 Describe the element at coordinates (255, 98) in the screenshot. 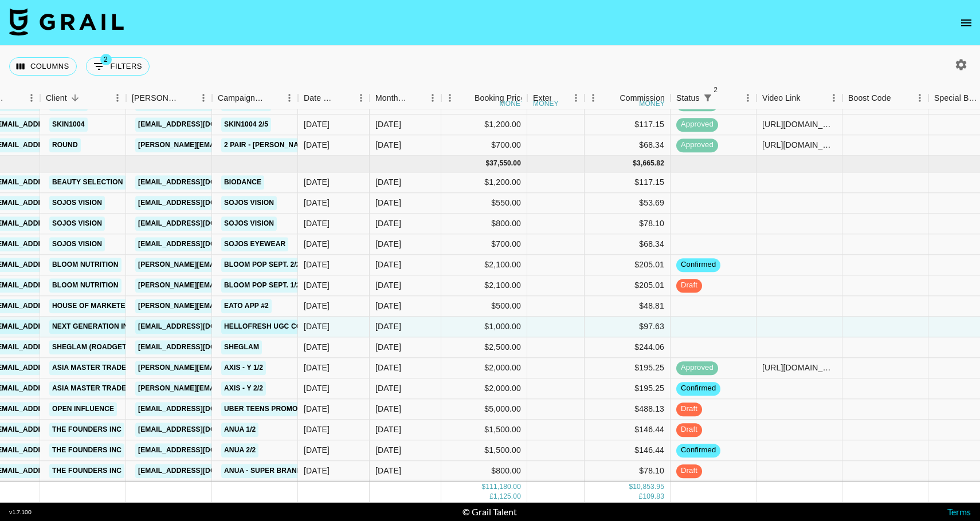

I see `div: Campaign (Type)` at that location.